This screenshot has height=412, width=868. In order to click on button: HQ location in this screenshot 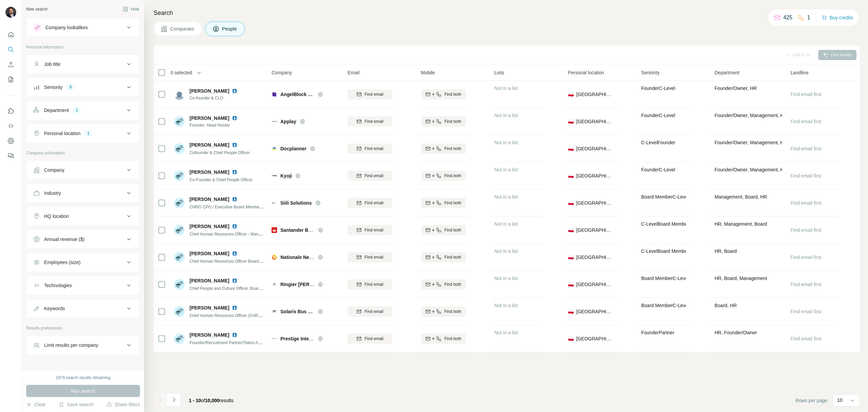, I will do `click(83, 216)`.